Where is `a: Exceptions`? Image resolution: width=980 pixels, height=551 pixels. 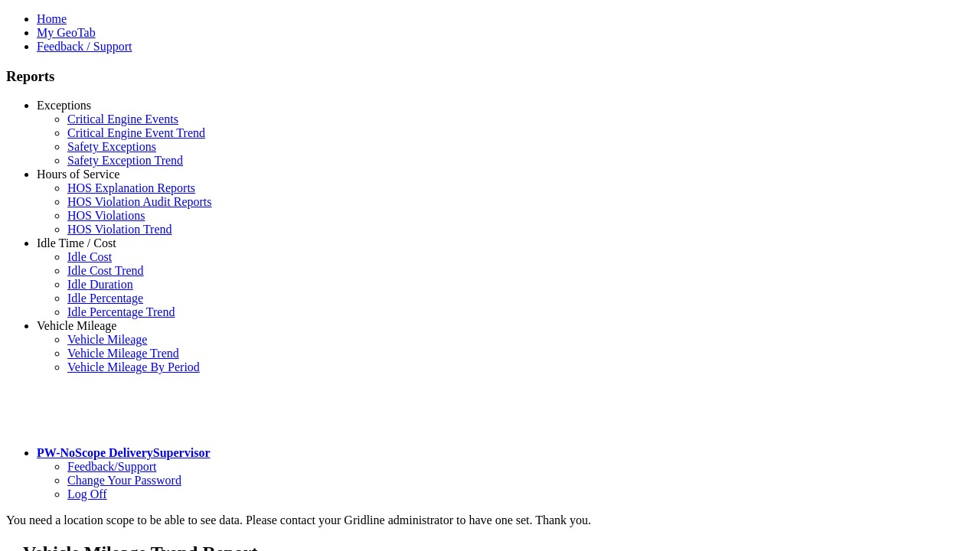 a: Exceptions is located at coordinates (64, 104).